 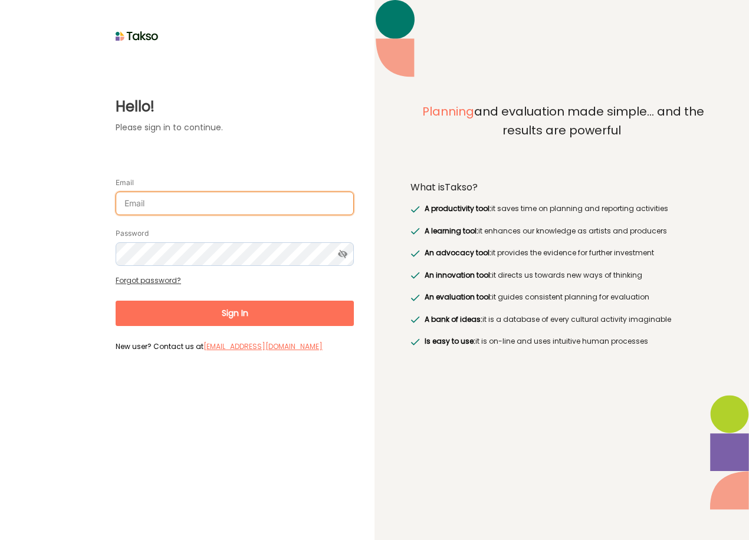 I want to click on input: Email, so click(x=235, y=203).